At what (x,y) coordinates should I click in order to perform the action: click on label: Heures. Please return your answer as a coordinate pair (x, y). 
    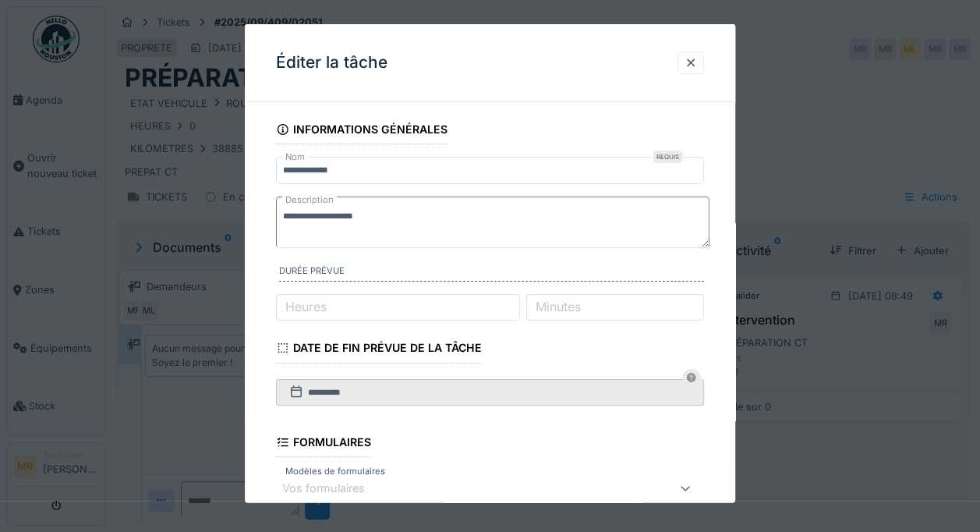
    Looking at the image, I should click on (306, 307).